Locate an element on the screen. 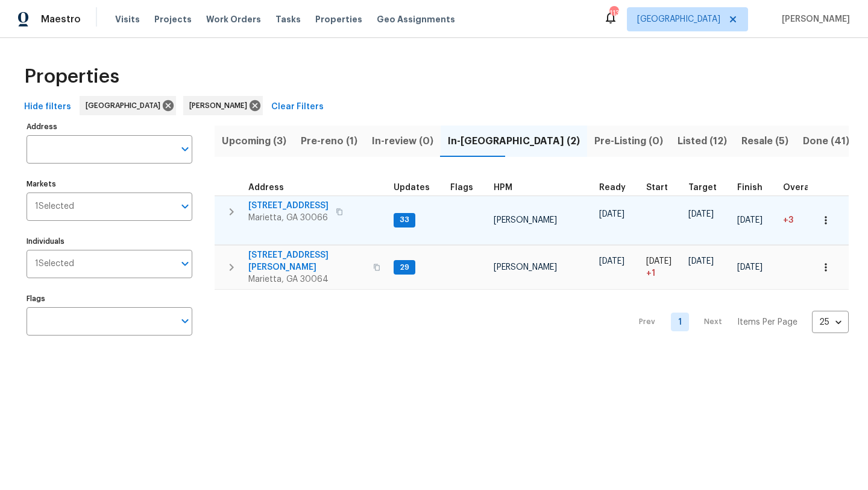  div: 25 is located at coordinates (830, 322).